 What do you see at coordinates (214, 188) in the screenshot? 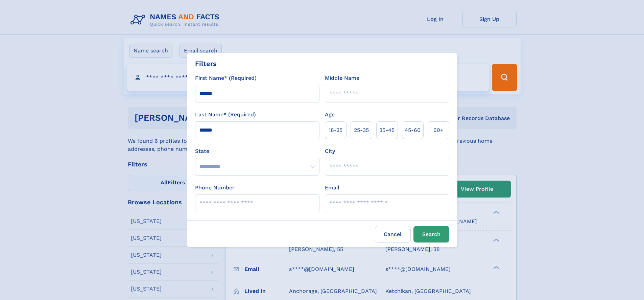
I see `label: Phone Number` at bounding box center [214, 188].